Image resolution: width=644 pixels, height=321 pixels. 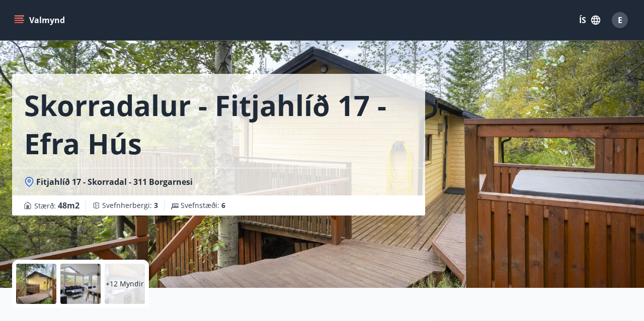 I want to click on span: Svefnherbergi :, so click(x=130, y=206).